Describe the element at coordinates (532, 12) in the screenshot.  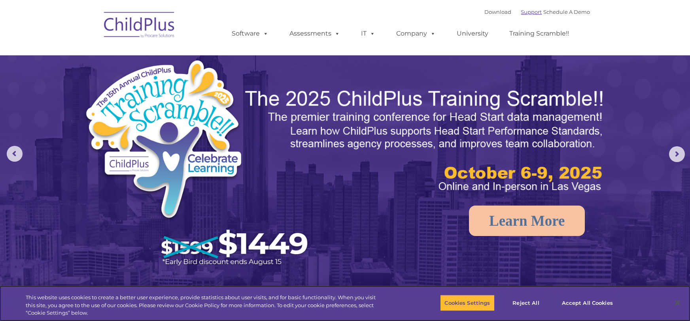
I see `a: Support` at that location.